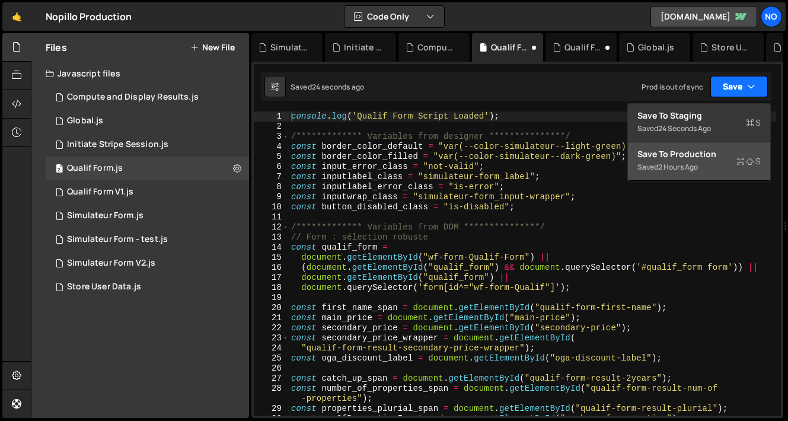  I want to click on button: Save to StagingS Saved24 seconds ago, so click(699, 123).